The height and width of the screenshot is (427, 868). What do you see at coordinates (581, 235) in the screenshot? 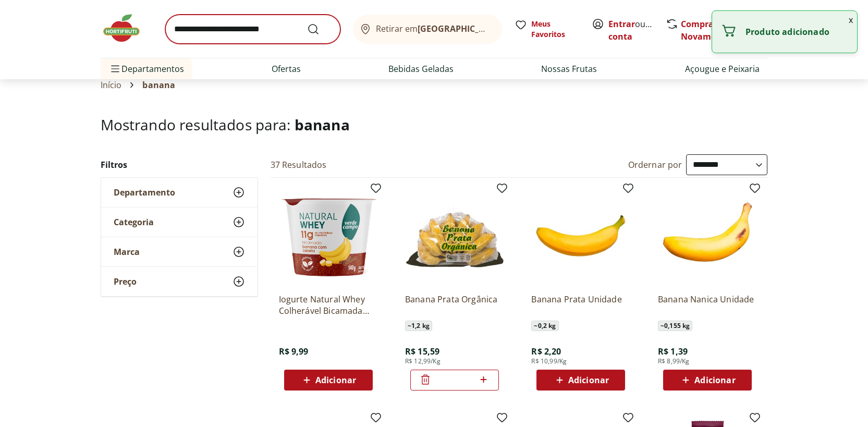
I see `img: Banana Prata Unidade` at bounding box center [581, 235].